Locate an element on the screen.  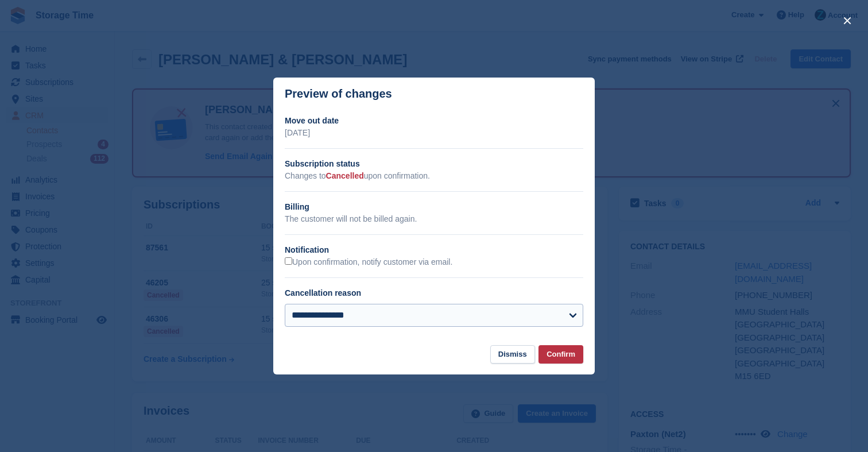
p: Changes to upon confirmation. is located at coordinates (434, 176).